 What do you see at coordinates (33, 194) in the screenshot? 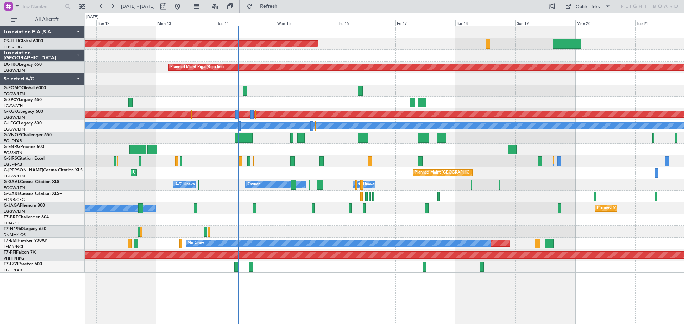
I see `a: G-GARECessna Citation XLS+` at bounding box center [33, 194].